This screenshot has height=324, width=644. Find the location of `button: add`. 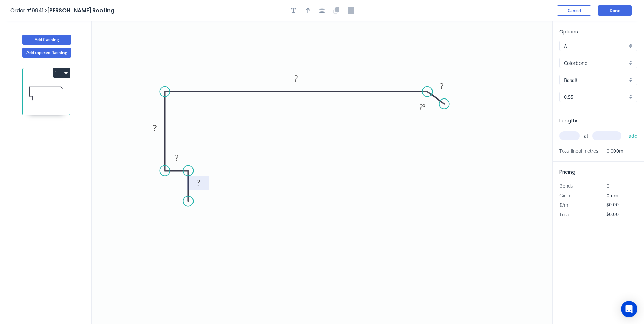

button: add is located at coordinates (633, 136).